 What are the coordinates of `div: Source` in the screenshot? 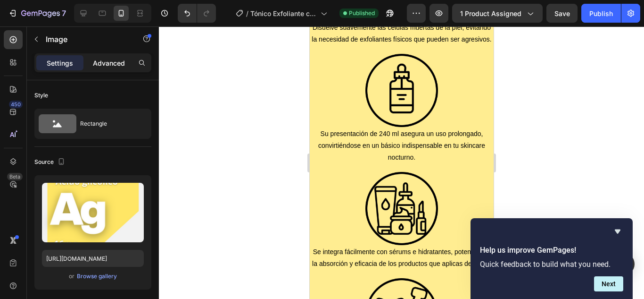 It's located at (50, 162).